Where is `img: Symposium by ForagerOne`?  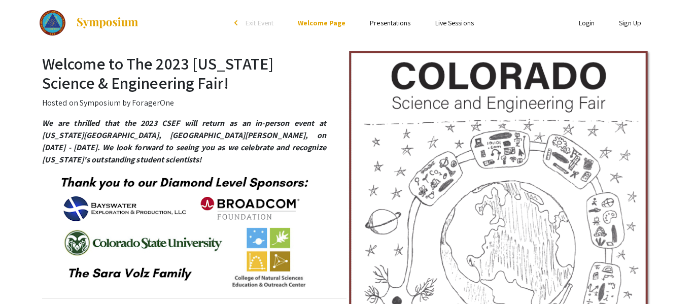 img: Symposium by ForagerOne is located at coordinates (107, 23).